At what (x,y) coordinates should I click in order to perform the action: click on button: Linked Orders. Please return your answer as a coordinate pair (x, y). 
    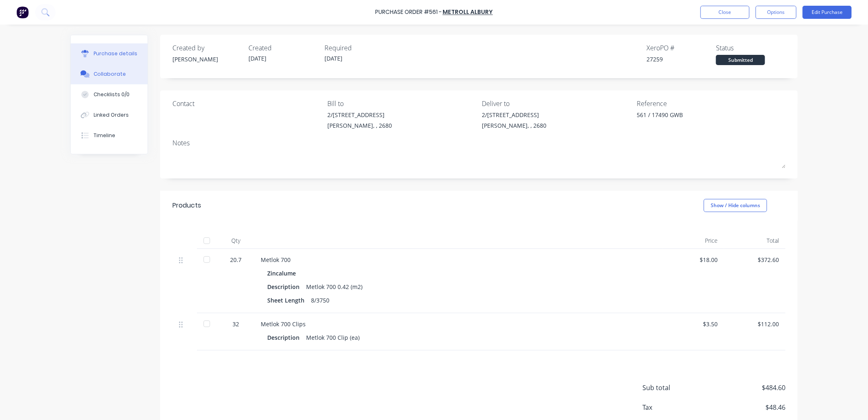
    Looking at the image, I should click on (109, 115).